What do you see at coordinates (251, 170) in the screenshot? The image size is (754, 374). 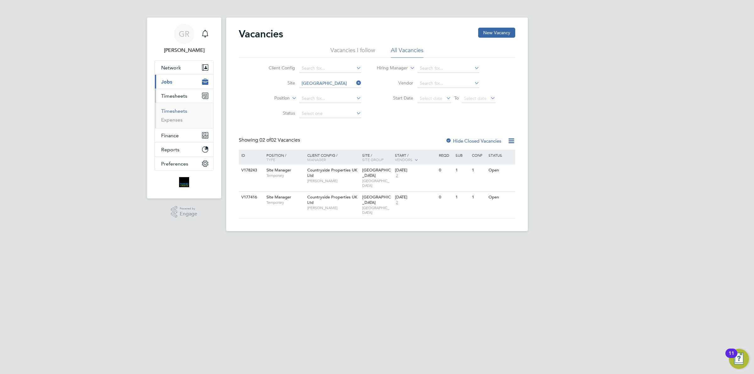 I see `div: V178243` at bounding box center [251, 170].